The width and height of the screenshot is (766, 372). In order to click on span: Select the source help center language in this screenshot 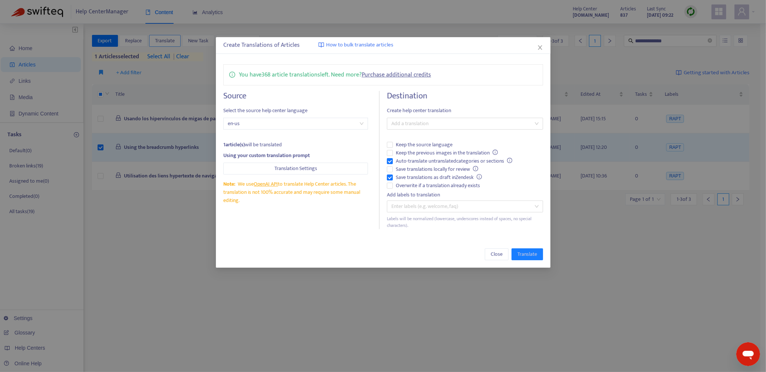, I will do `click(296, 111)`.